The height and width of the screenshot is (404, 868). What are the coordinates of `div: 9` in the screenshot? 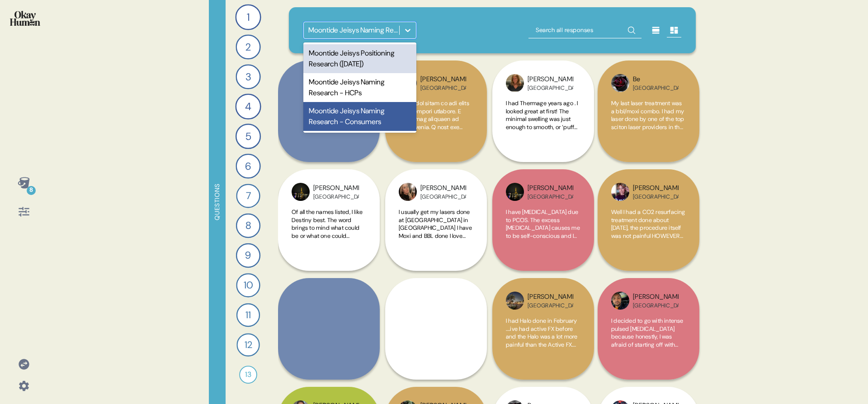 It's located at (248, 255).